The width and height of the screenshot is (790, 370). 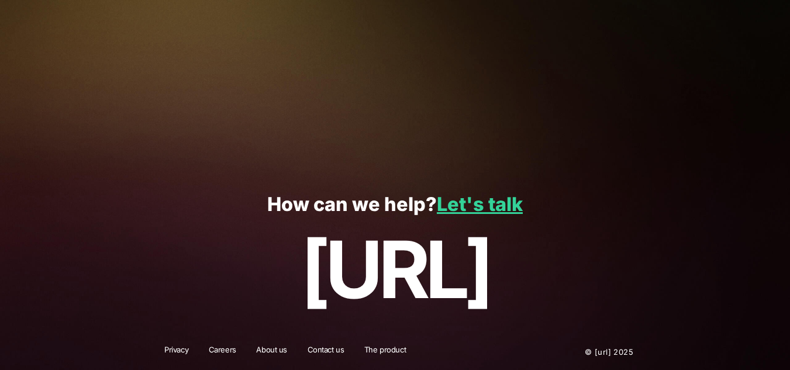 I want to click on a: Careers, so click(x=222, y=352).